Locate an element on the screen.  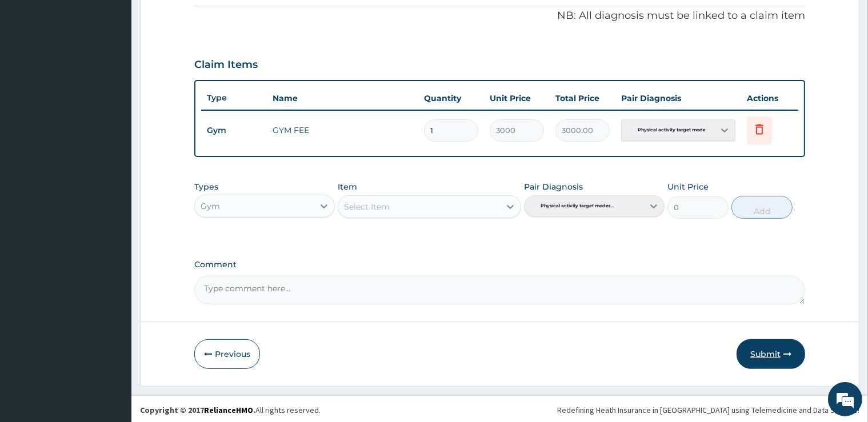
div: Select Item is located at coordinates (367, 207).